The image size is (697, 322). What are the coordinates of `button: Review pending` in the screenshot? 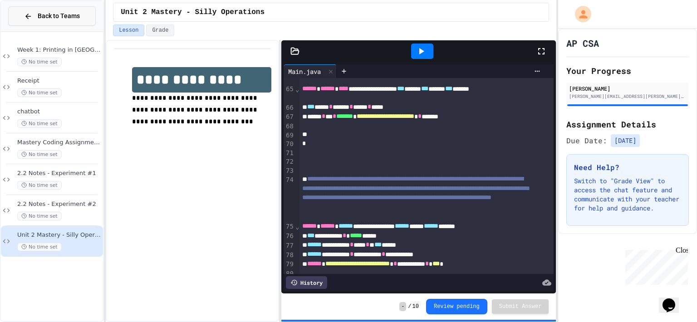 It's located at (456, 307).